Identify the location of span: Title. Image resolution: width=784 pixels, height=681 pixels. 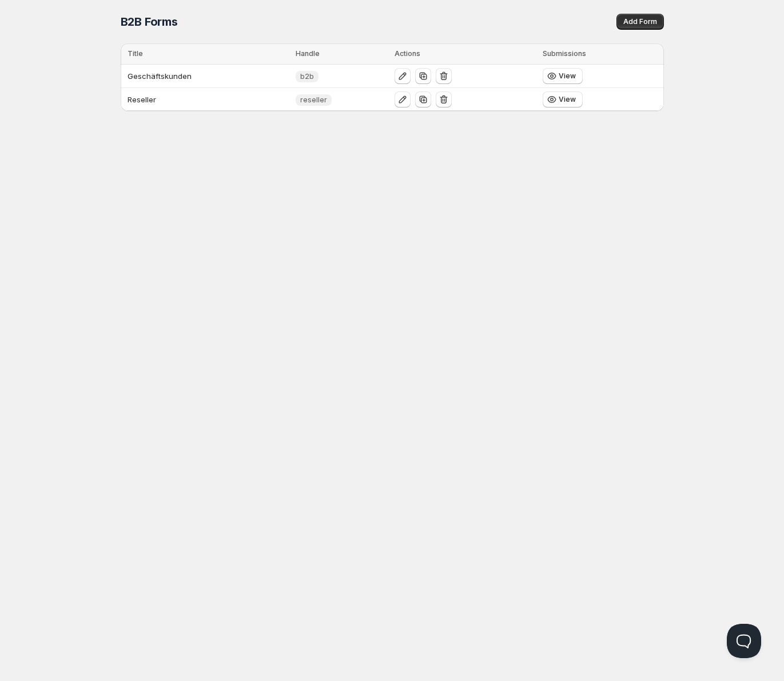
(135, 53).